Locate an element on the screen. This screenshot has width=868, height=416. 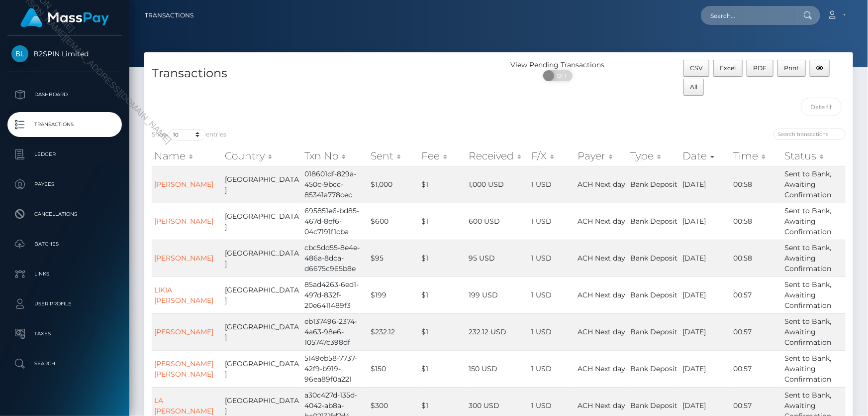
td: 232.12 USD is located at coordinates (498, 332).